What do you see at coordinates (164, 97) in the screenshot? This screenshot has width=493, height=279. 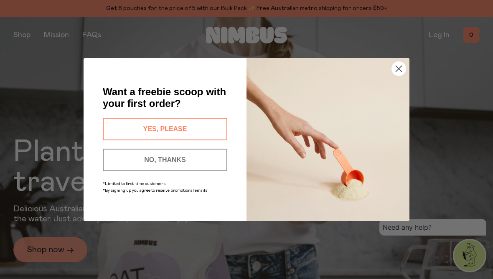 I see `span: Want a freebie scoop with your first order?` at bounding box center [164, 97].